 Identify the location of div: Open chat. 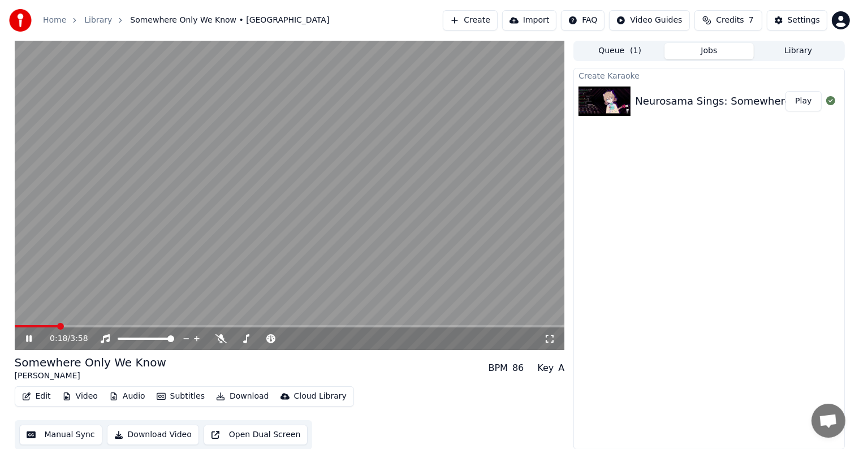
(828, 421).